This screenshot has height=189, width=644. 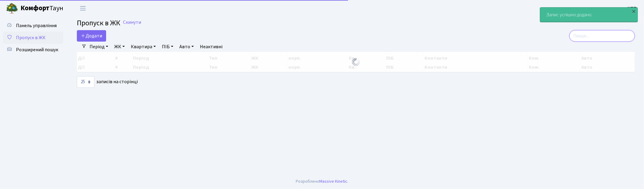 What do you see at coordinates (37, 50) in the screenshot?
I see `span: Розширений пошук` at bounding box center [37, 50].